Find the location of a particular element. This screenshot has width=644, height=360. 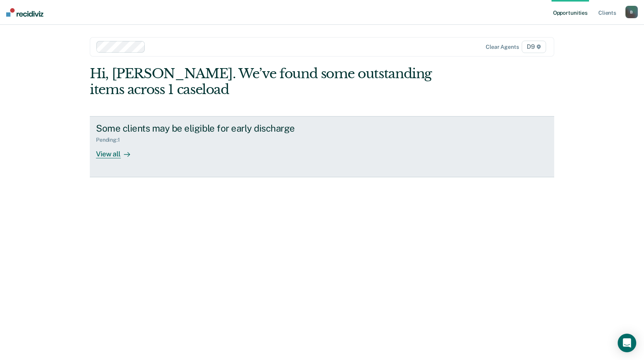

button: B is located at coordinates (632, 12).